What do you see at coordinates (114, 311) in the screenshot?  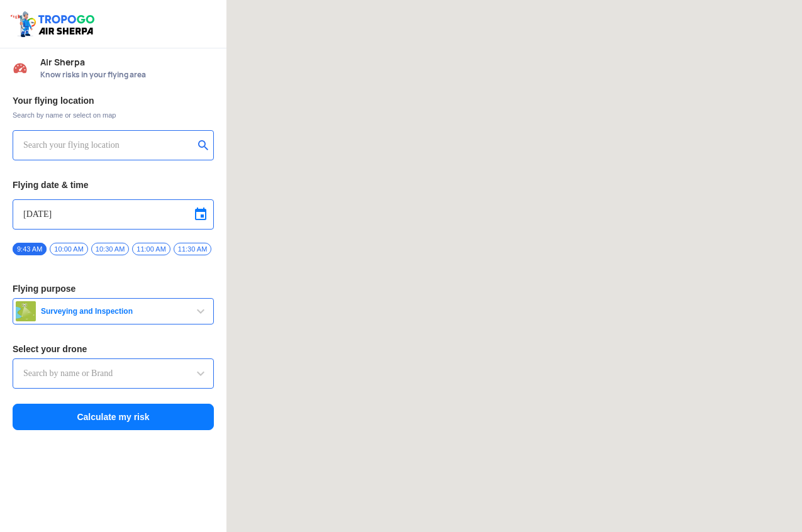 I see `button: Surveying and Inspection` at bounding box center [114, 311].